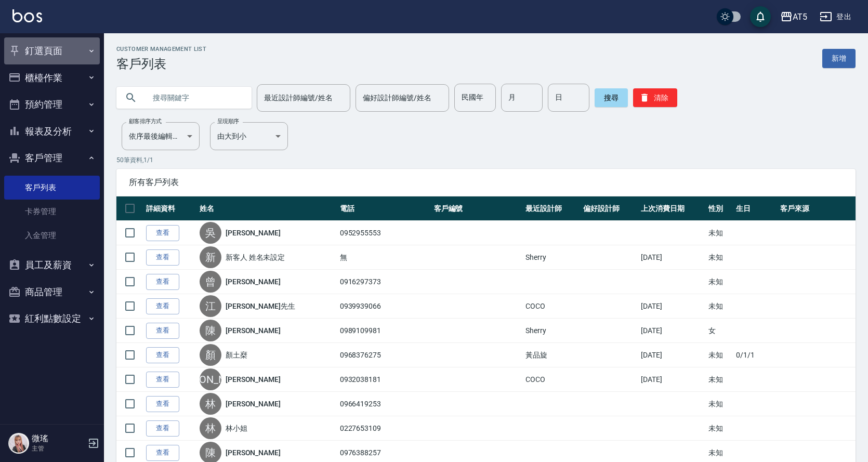 The image size is (868, 462). I want to click on td: 0966419253, so click(384, 404).